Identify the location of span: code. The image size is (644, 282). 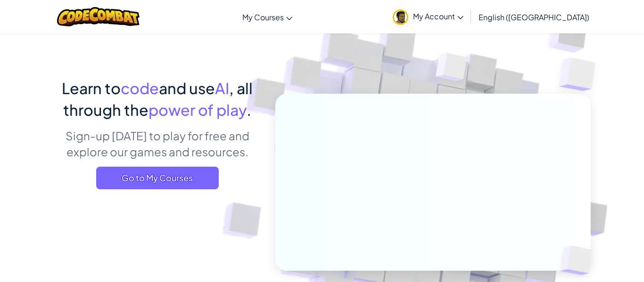
(140, 88).